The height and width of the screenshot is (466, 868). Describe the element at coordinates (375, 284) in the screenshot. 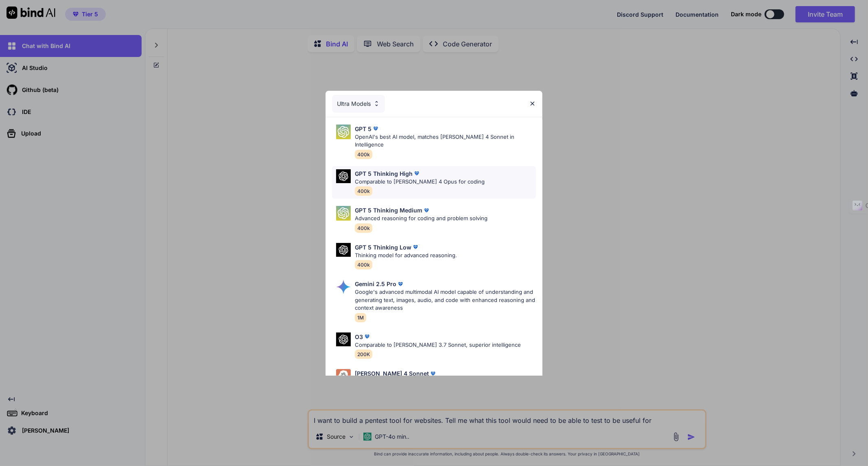

I see `p: Gemini 2.5 Pro` at that location.